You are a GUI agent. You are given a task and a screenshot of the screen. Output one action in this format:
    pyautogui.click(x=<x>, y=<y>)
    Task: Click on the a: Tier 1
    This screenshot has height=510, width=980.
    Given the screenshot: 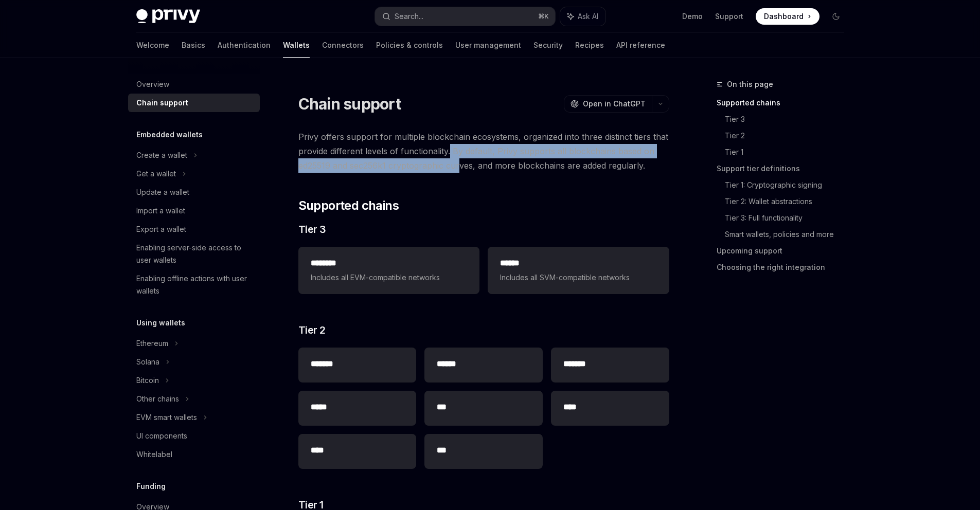 What is the action you would take?
    pyautogui.click(x=788, y=152)
    